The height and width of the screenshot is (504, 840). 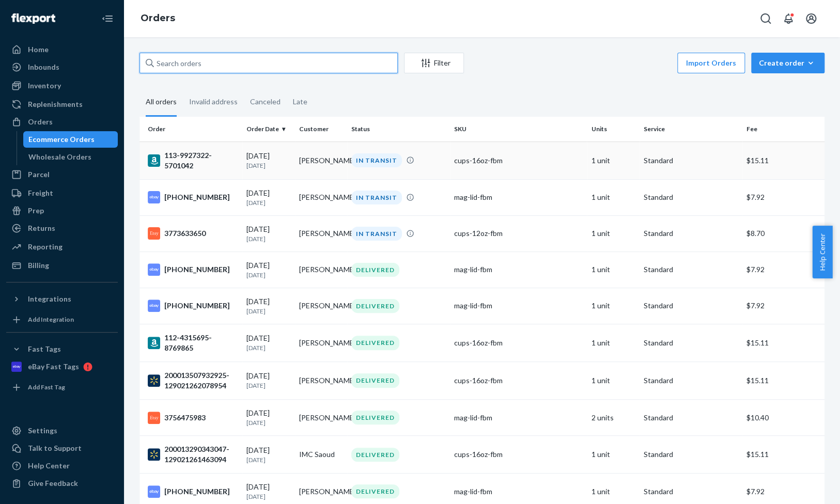 I want to click on div: Filter, so click(x=434, y=63).